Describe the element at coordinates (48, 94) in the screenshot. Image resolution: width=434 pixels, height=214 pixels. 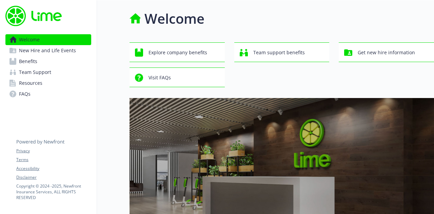
I see `a: FAQs` at that location.